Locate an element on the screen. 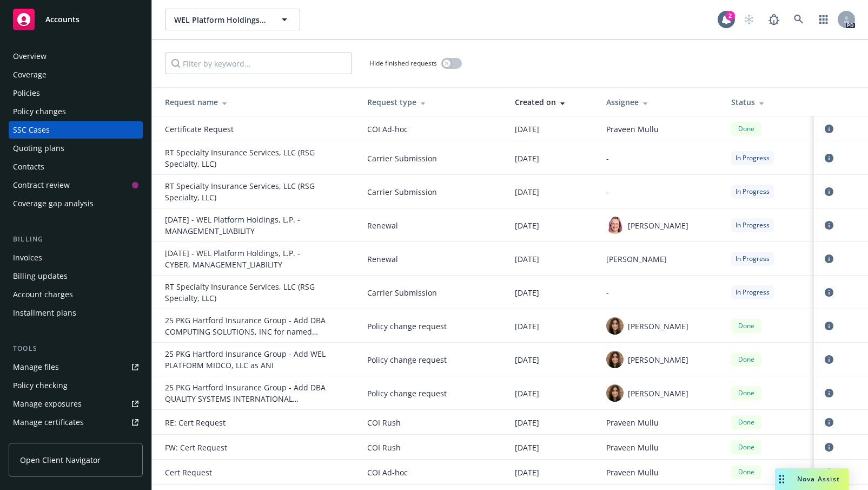  a: Manage certificates is located at coordinates (75, 422).